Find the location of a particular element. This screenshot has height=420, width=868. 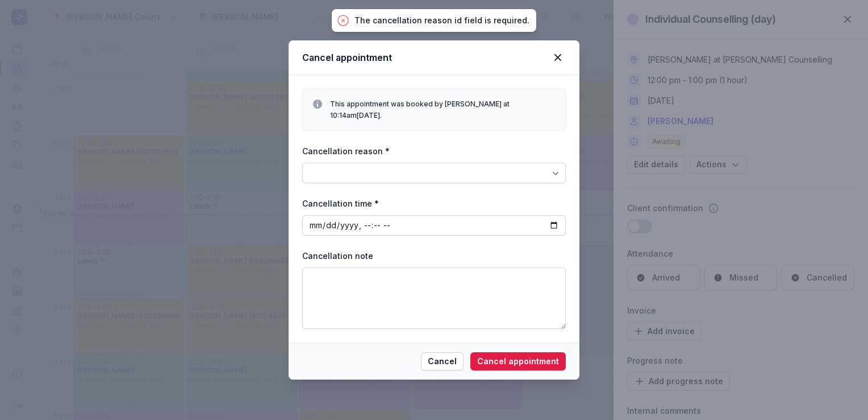

div: Cancellation reason * is located at coordinates (434, 151).